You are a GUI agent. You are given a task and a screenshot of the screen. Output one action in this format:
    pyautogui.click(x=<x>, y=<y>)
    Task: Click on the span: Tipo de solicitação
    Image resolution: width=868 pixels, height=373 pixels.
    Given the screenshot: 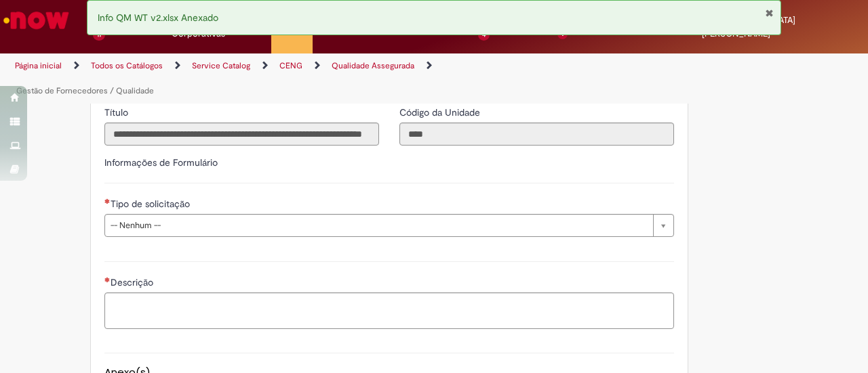 What is the action you would take?
    pyautogui.click(x=151, y=204)
    